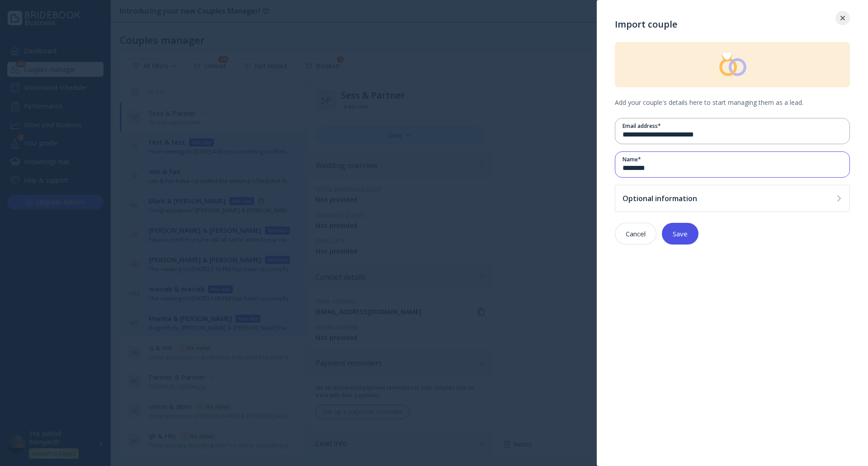 The height and width of the screenshot is (466, 868). I want to click on div: Optional information, so click(727, 199).